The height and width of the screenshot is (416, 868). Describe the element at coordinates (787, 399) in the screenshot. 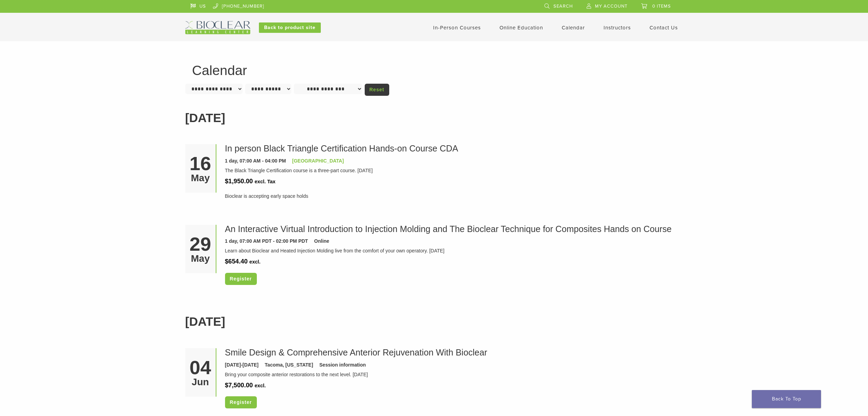

I see `a: Back To Top` at that location.